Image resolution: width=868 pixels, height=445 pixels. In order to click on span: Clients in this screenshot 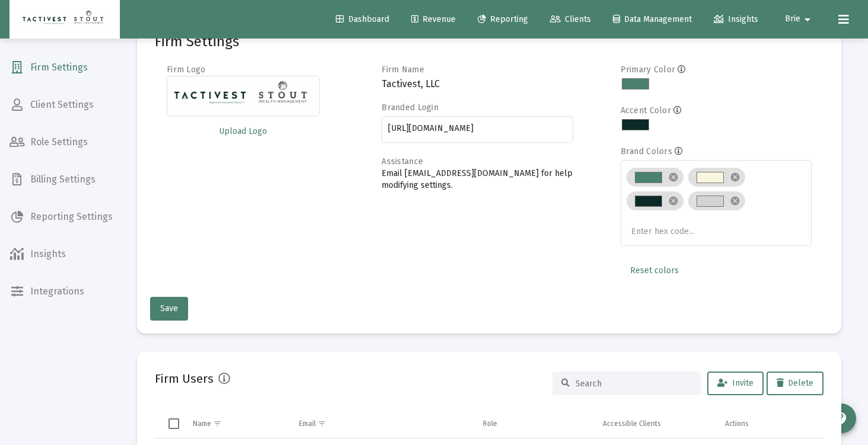, I will do `click(570, 19)`.